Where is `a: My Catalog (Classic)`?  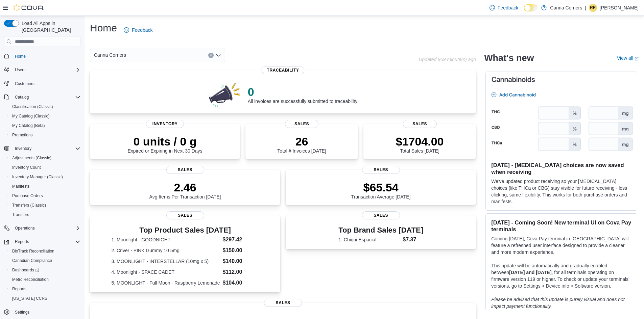 a: My Catalog (Classic) is located at coordinates (31, 116).